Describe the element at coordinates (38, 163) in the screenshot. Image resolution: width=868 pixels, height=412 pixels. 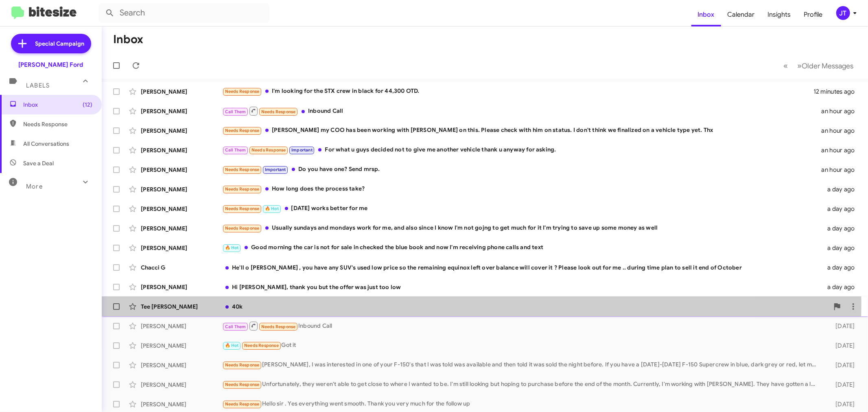
I see `span: Save a Deal` at that location.